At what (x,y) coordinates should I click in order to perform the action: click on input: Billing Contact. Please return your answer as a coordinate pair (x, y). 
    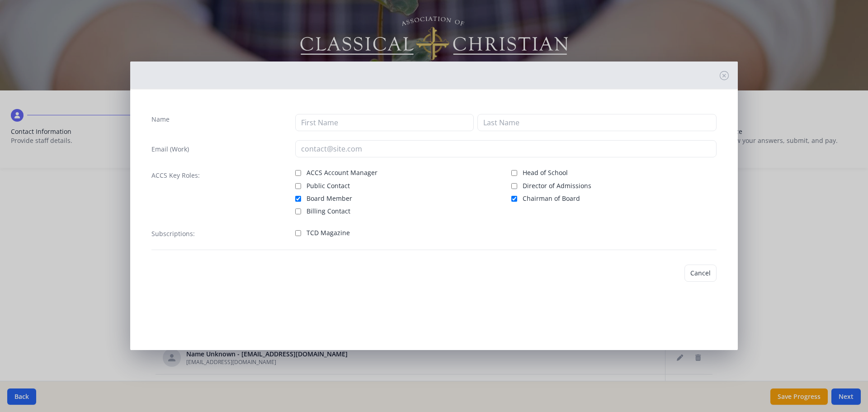
    Looking at the image, I should click on (298, 211).